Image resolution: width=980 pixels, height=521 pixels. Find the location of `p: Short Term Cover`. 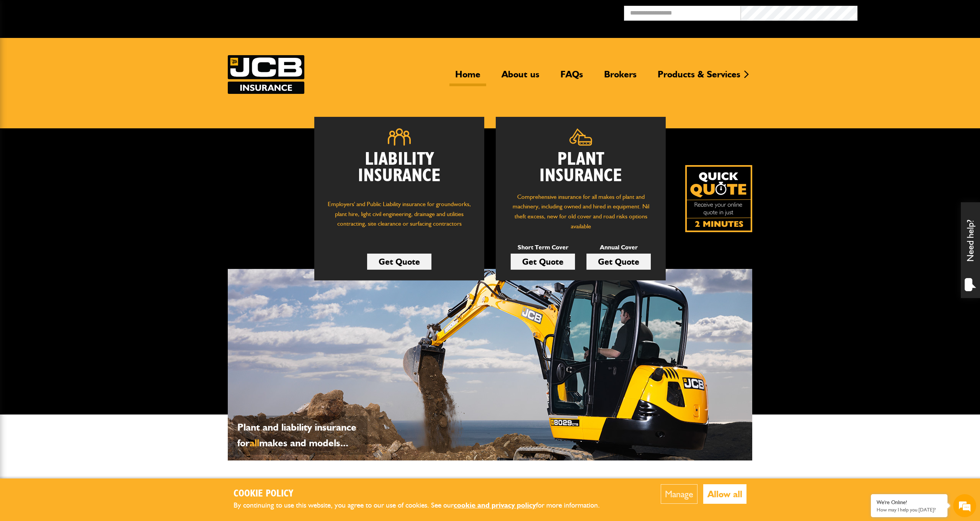

p: Short Term Cover is located at coordinates (543, 248).